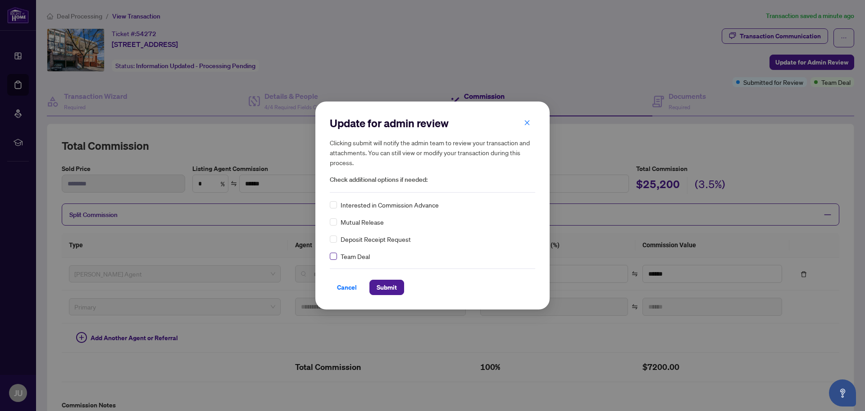 This screenshot has width=865, height=411. What do you see at coordinates (387, 287) in the screenshot?
I see `span: Submit` at bounding box center [387, 287].